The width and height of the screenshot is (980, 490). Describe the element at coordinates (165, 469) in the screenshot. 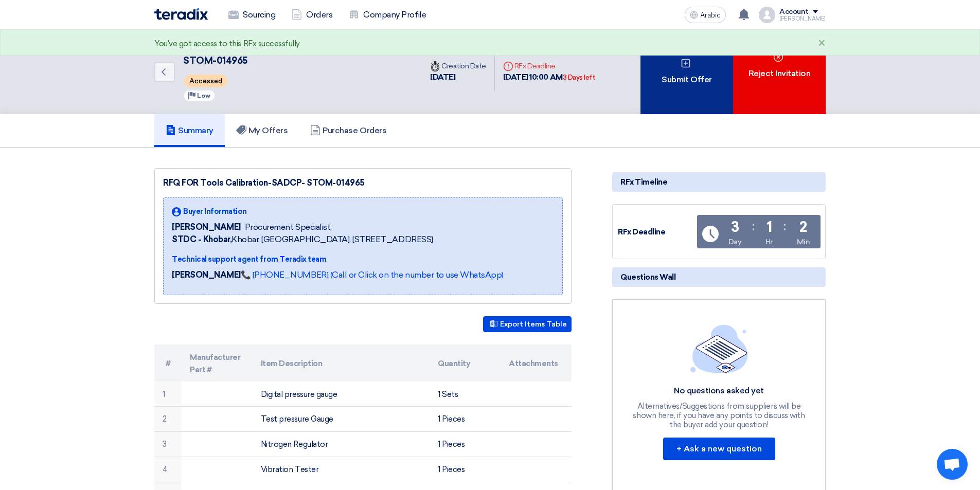

I see `font: 4` at that location.